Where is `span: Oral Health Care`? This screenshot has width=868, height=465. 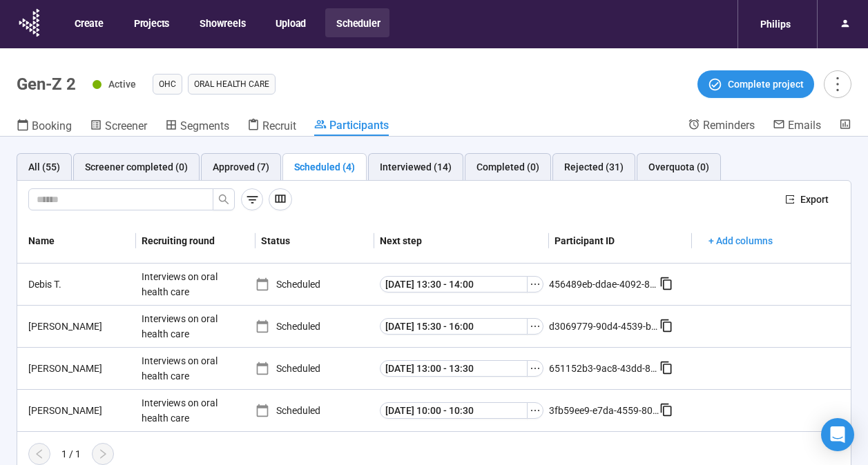 span: Oral Health Care is located at coordinates (232, 84).